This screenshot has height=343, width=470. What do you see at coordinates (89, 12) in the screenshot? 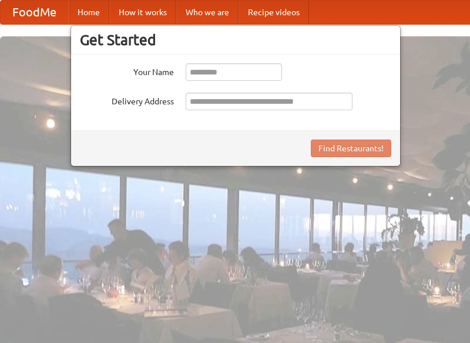
I see `a: Home` at bounding box center [89, 12].